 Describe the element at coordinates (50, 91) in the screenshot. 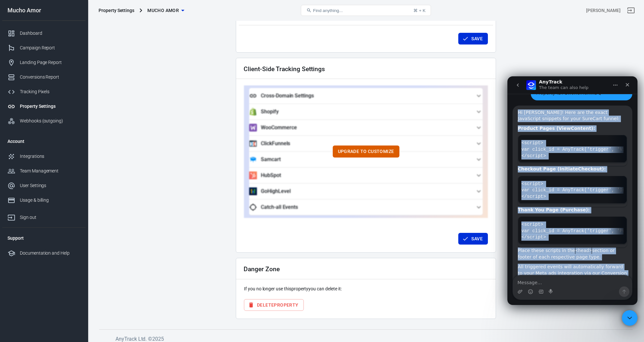

I see `div: Tracking Pixels` at that location.